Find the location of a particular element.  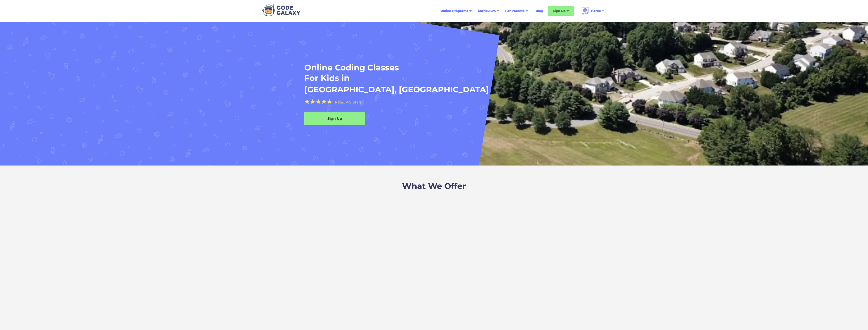

a: Sign Up is located at coordinates (335, 118).